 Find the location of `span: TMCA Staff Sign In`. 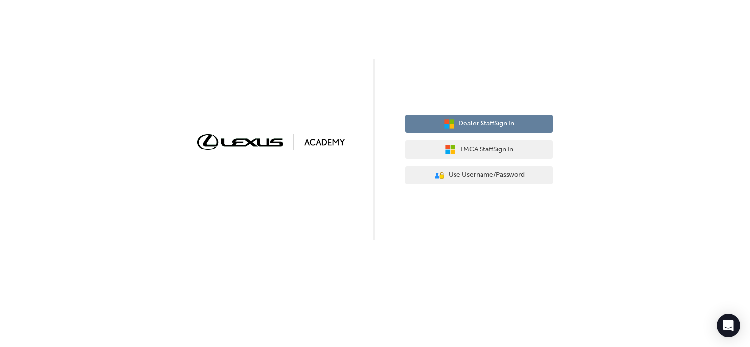

span: TMCA Staff Sign In is located at coordinates (486, 150).